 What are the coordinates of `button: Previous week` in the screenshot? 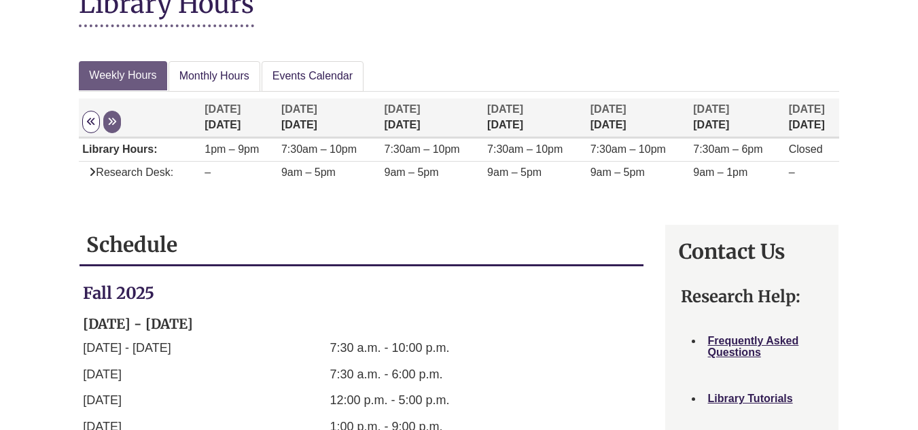 It's located at (91, 122).